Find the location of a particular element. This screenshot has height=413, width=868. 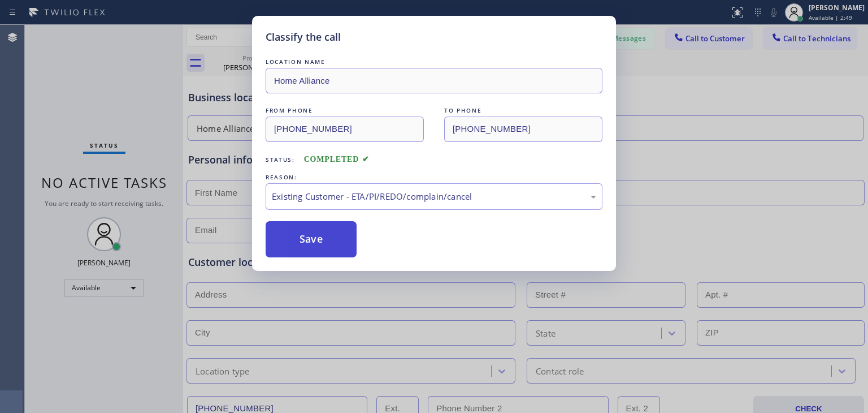

span: Status: is located at coordinates (280, 159).